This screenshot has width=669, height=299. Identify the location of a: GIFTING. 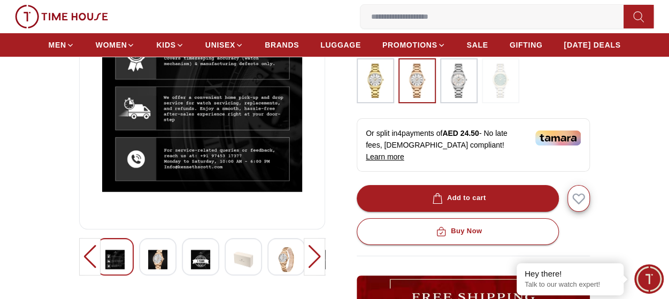
(526, 45).